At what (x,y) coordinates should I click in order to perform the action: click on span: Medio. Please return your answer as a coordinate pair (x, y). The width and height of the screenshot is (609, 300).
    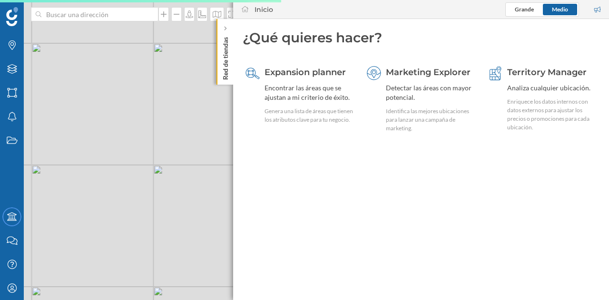
    Looking at the image, I should click on (560, 9).